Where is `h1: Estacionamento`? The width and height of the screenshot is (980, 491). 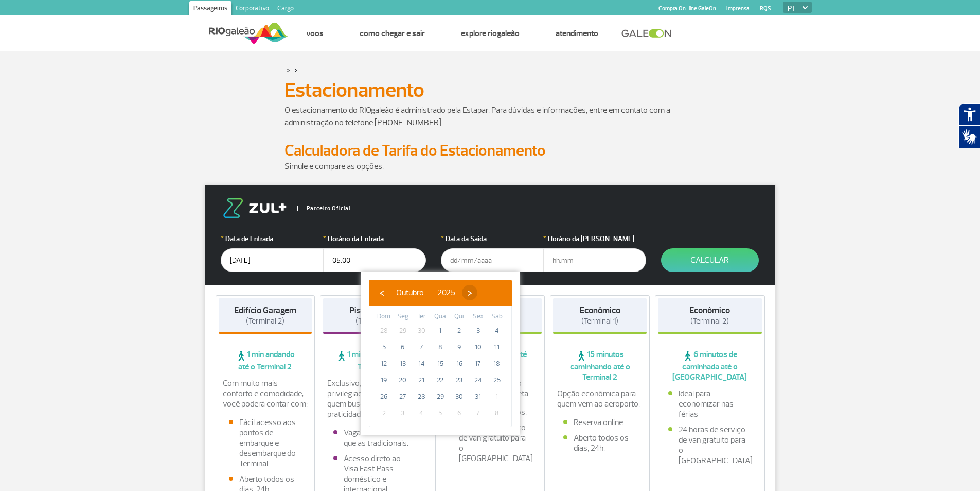
h1: Estacionamento is located at coordinates (491, 90).